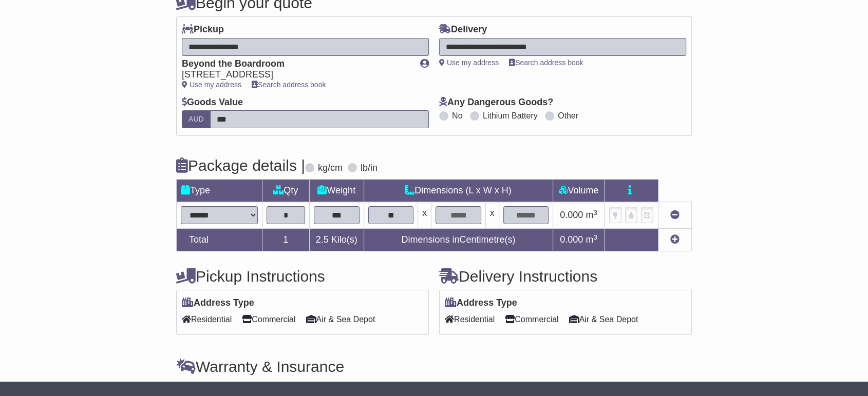 This screenshot has height=396, width=868. I want to click on div: All our quotes include a $ FreightSafe warranty., so click(434, 386).